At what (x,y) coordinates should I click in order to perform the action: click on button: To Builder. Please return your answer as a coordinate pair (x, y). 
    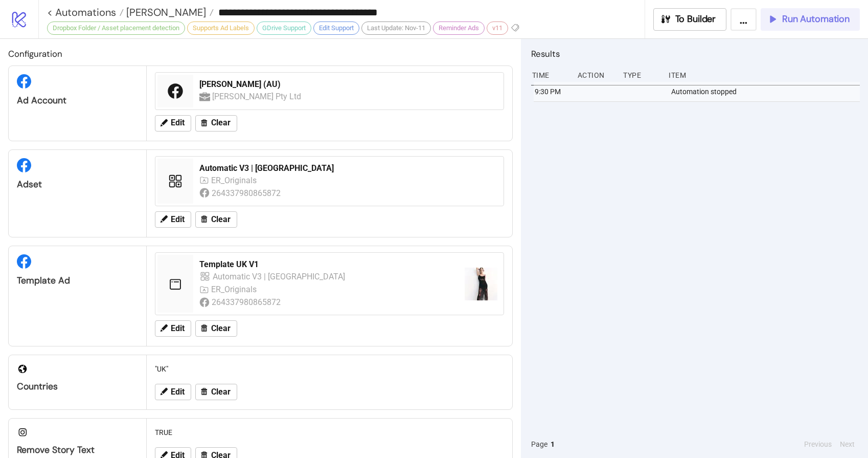
    Looking at the image, I should click on (690, 19).